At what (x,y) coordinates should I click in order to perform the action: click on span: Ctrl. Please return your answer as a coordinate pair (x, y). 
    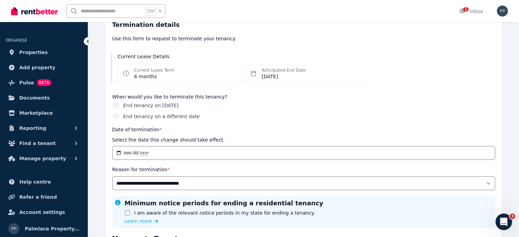
    Looking at the image, I should click on (151, 11).